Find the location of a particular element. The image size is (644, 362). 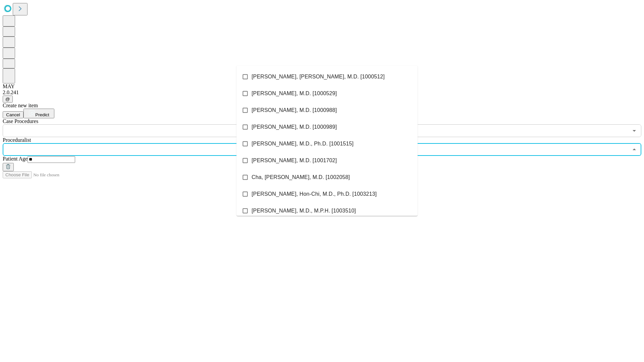

span: Proceduralist is located at coordinates (17, 140).